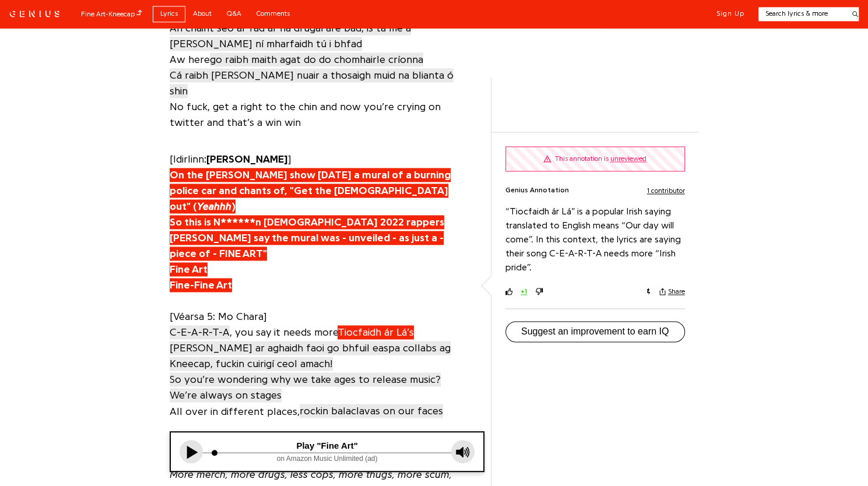 Image resolution: width=868 pixels, height=486 pixels. Describe the element at coordinates (234, 13) in the screenshot. I see `a: Q&A` at that location.